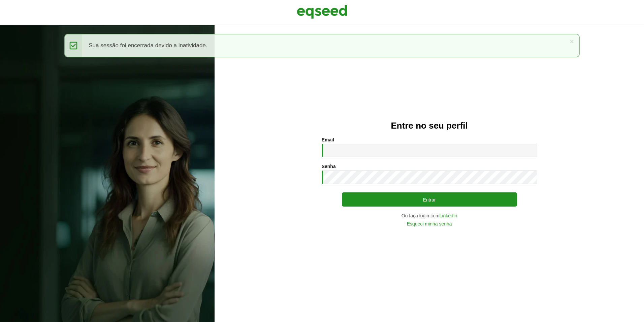  What do you see at coordinates (322, 46) in the screenshot?
I see `div: Sua sessão foi encerrada devido a inatividade.` at bounding box center [322, 46].